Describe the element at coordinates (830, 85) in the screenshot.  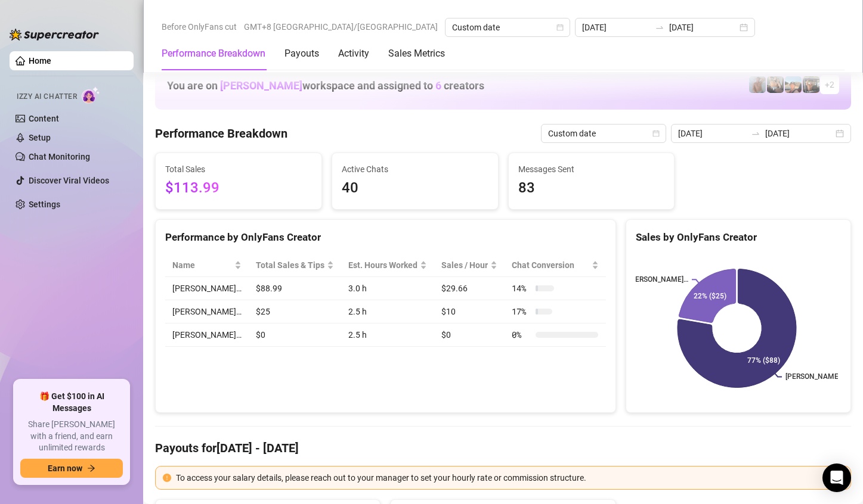
I see `span: + 2` at that location.